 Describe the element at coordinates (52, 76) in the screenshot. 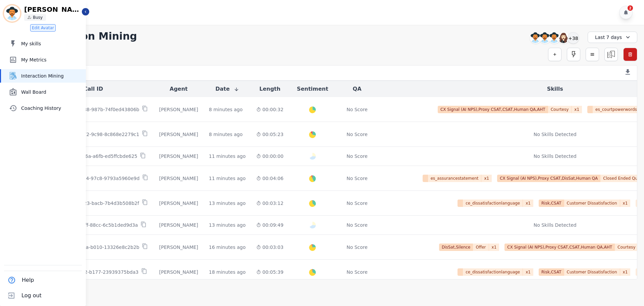

I see `span: Interaction Mining` at that location.